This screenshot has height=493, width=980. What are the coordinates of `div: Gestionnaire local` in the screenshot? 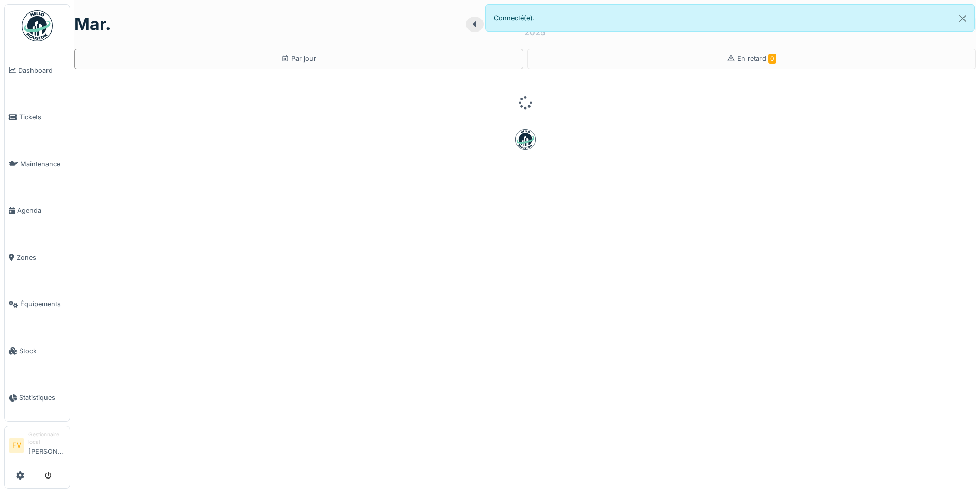 It's located at (47, 438).